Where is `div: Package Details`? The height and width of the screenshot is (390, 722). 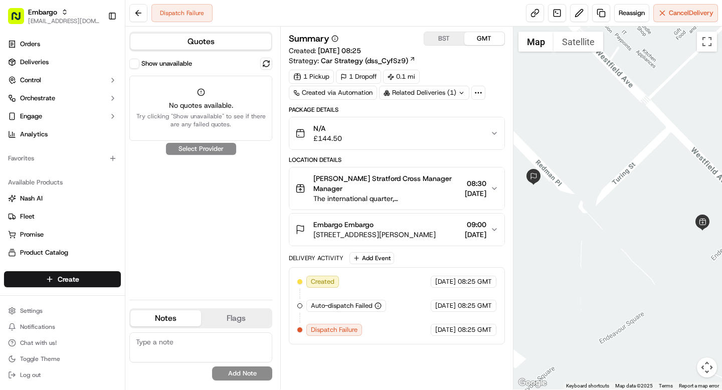
div: Package Details is located at coordinates (396, 110).